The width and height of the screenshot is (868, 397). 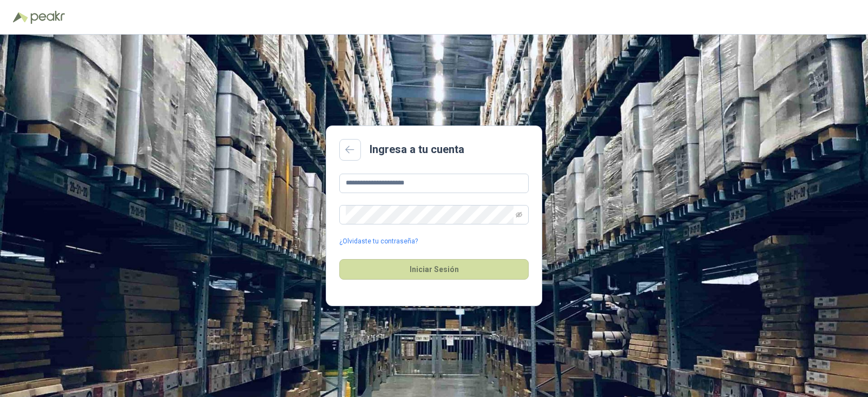 What do you see at coordinates (417, 149) in the screenshot?
I see `h2: Ingresa a tu cuenta` at bounding box center [417, 149].